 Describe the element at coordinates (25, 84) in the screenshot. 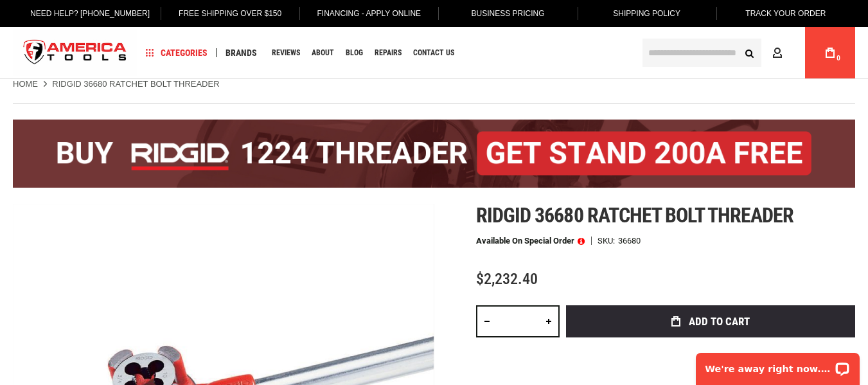

I see `a: Home` at that location.